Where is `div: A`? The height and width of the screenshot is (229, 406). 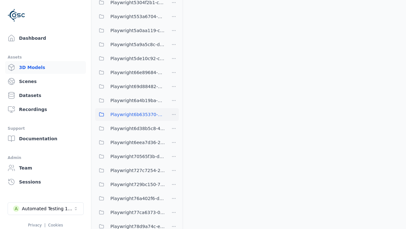
div: A is located at coordinates (16, 208).